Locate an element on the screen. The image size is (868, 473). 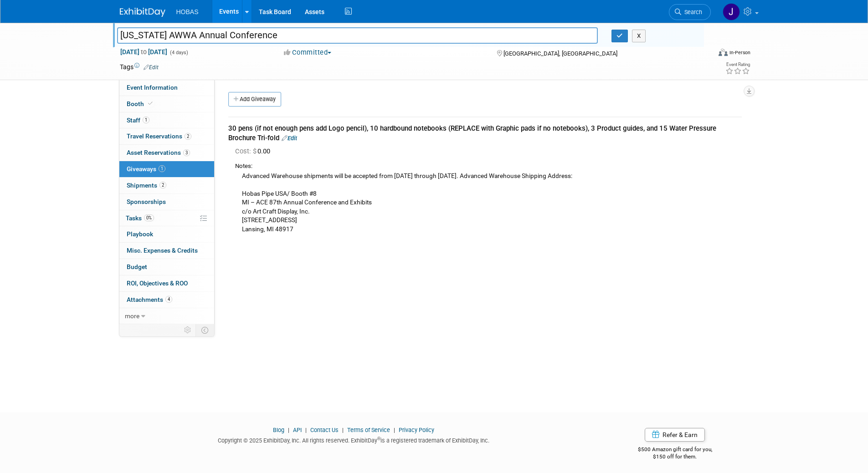
span: 3 is located at coordinates (187, 153).